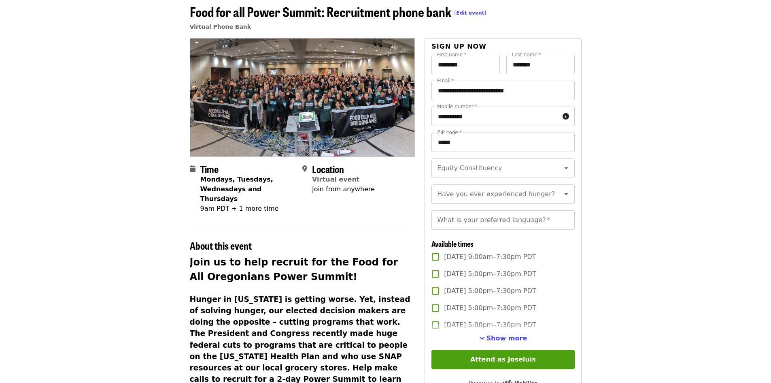 The width and height of the screenshot is (771, 383). What do you see at coordinates (503, 142) in the screenshot?
I see `input: ZIP code` at bounding box center [503, 142].